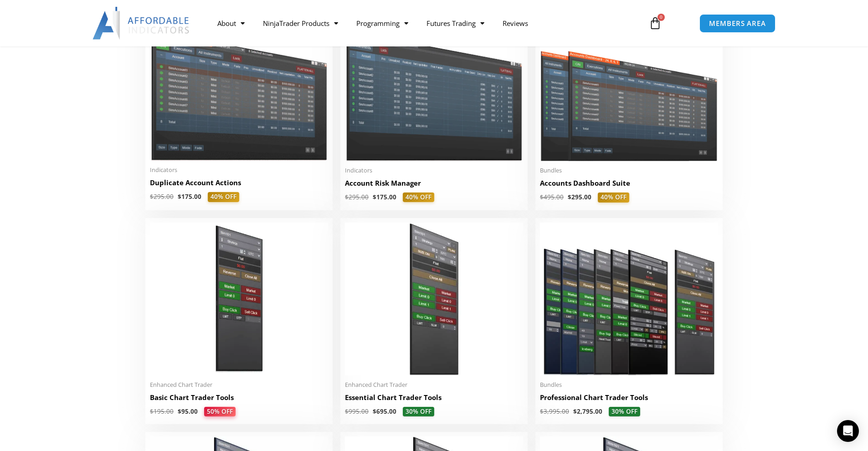 The image size is (868, 451). What do you see at coordinates (162, 411) in the screenshot?
I see `bdi: 195.00` at bounding box center [162, 411].